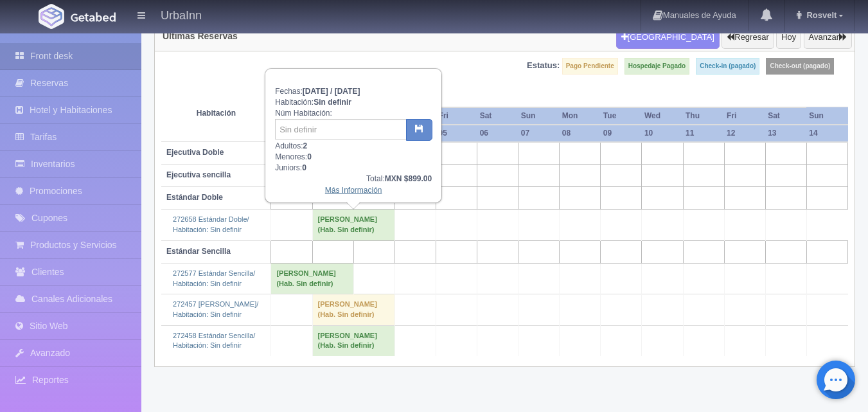 This screenshot has height=412, width=868. What do you see at coordinates (580, 133) in the screenshot?
I see `th: 08` at bounding box center [580, 133].